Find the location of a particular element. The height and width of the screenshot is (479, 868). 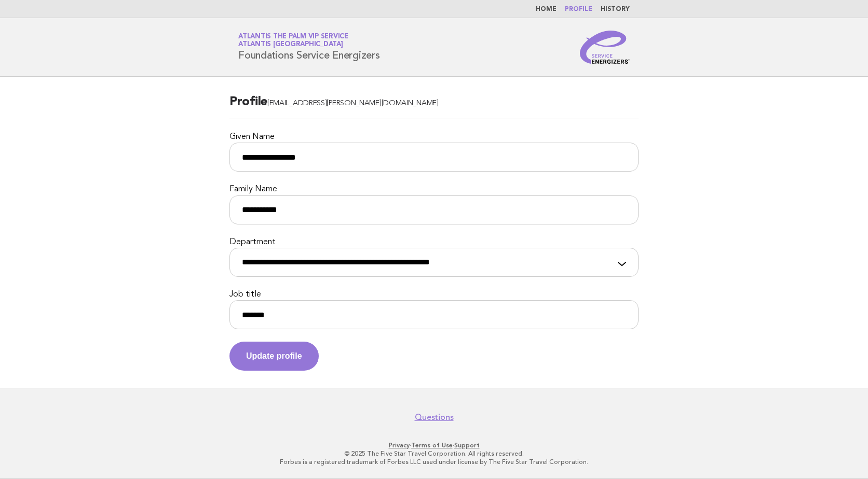

img: Service Energizers is located at coordinates (605, 47).